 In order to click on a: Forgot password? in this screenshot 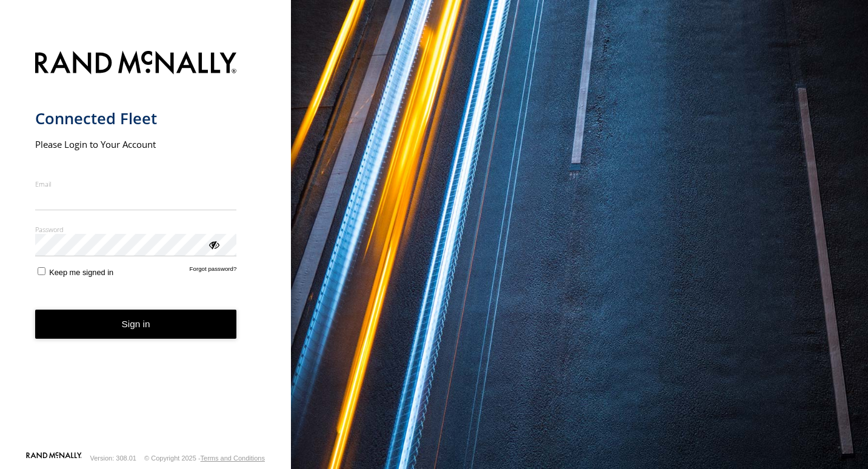, I will do `click(213, 271)`.